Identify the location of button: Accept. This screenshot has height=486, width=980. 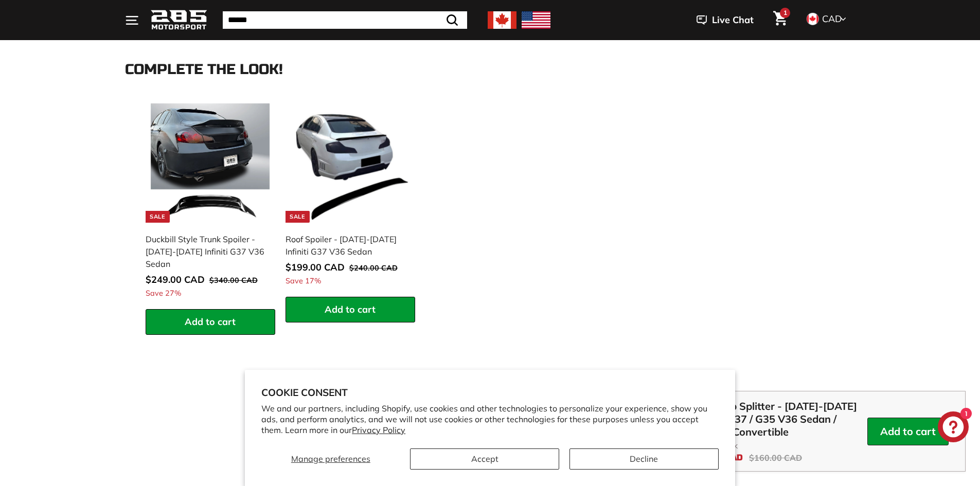
(484, 458).